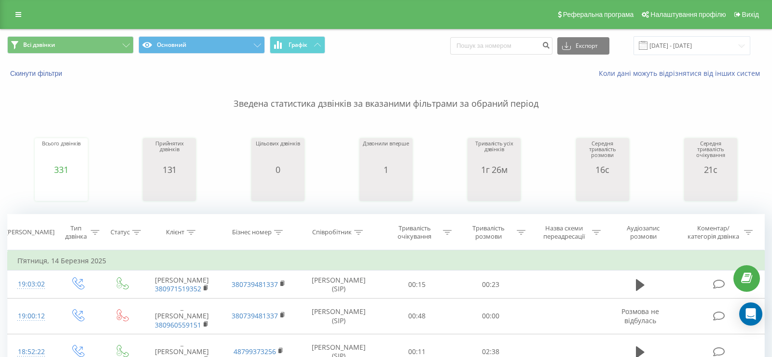 The image size is (772, 357). I want to click on a: Коли дані можуть відрізнятися вiд інших систем, so click(682, 73).